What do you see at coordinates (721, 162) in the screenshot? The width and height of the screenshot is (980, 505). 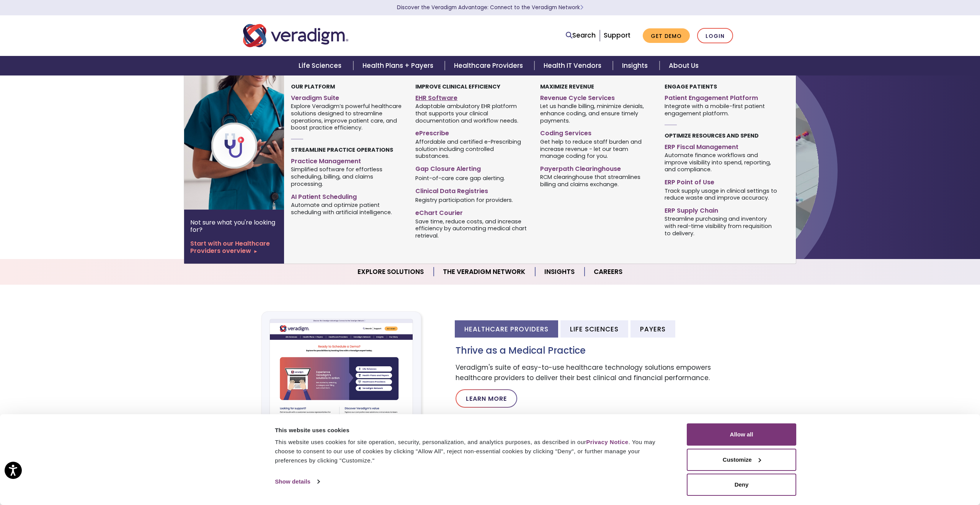 I see `span: Automate finance workflows and improve visibility into spend, reporting, and compliance.` at bounding box center [721, 162].